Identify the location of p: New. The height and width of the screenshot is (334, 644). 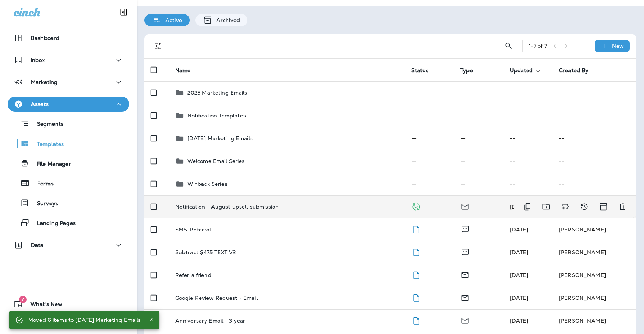
(618, 46).